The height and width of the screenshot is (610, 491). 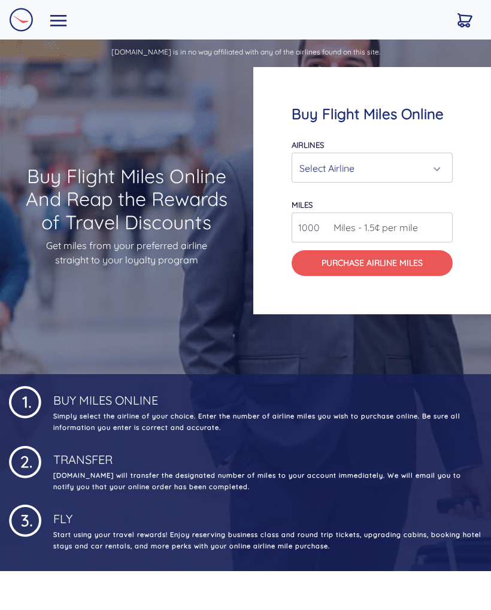 What do you see at coordinates (465, 20) in the screenshot?
I see `img: Cart` at bounding box center [465, 20].